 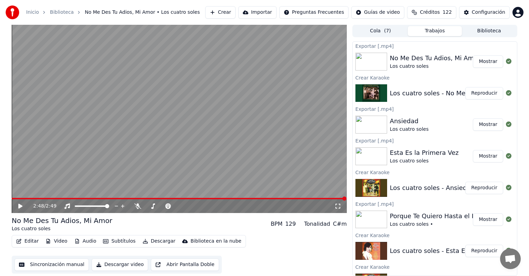 I want to click on a: Biblioteca, so click(x=62, y=12).